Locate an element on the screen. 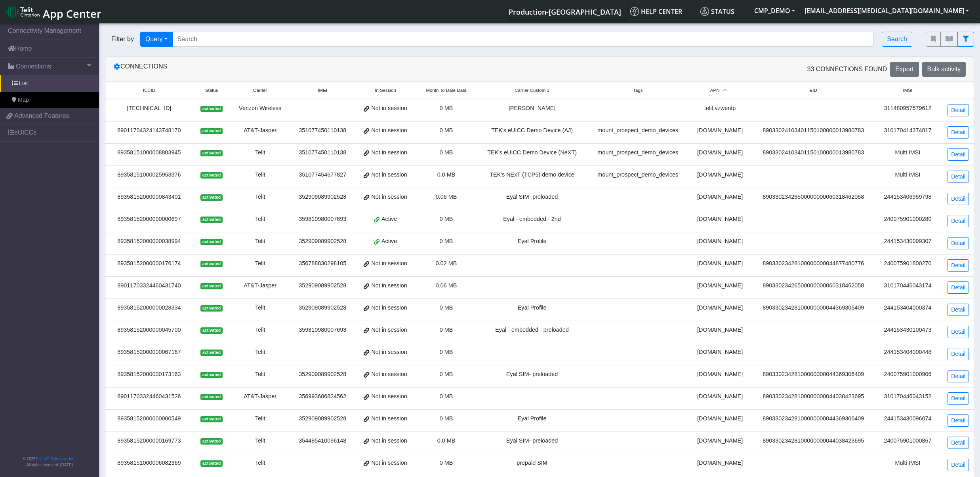 The width and height of the screenshot is (980, 477). span: Carrier is located at coordinates (260, 90).